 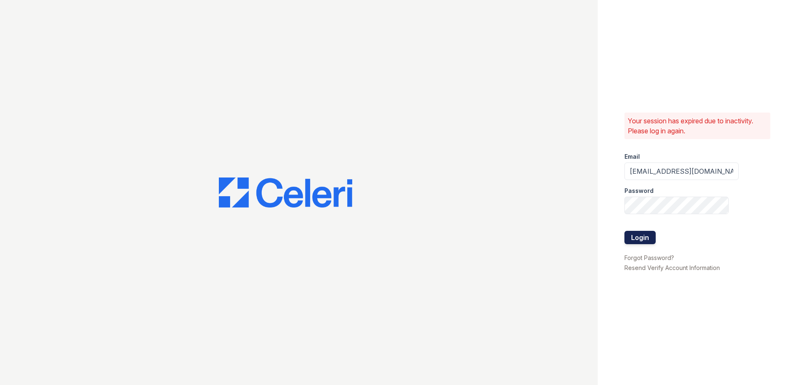 What do you see at coordinates (672, 268) in the screenshot?
I see `a: Resend Verify Account Information` at bounding box center [672, 268].